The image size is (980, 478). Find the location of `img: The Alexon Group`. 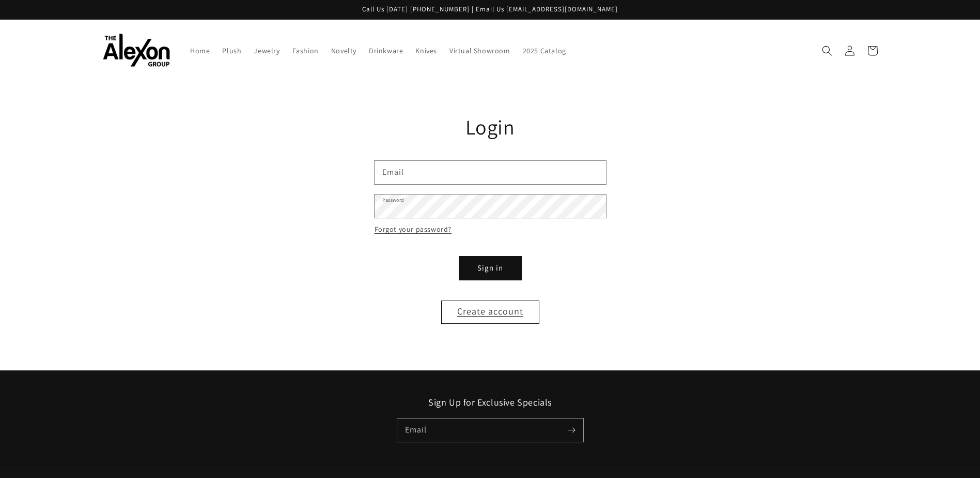

img: The Alexon Group is located at coordinates (136, 51).